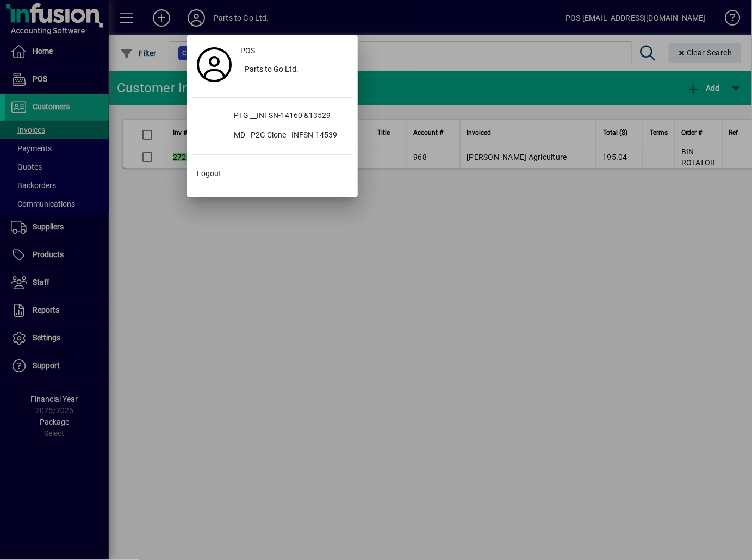 Image resolution: width=752 pixels, height=560 pixels. What do you see at coordinates (294, 70) in the screenshot?
I see `button: Parts to Go Ltd.` at bounding box center [294, 70].